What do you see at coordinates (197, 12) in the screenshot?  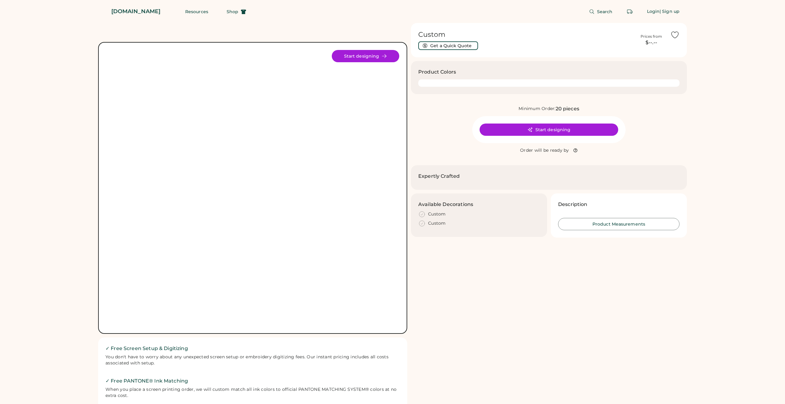 I see `button: Resources` at bounding box center [197, 12].